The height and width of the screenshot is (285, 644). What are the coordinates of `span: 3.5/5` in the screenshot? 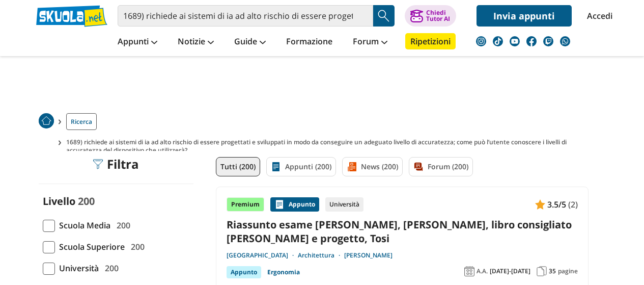 It's located at (556, 204).